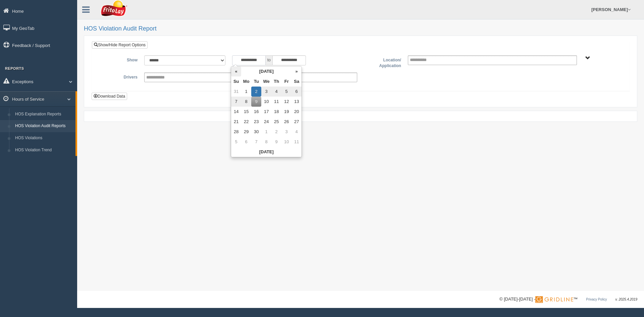 Image resolution: width=644 pixels, height=317 pixels. What do you see at coordinates (236, 82) in the screenshot?
I see `th: Su` at bounding box center [236, 82].